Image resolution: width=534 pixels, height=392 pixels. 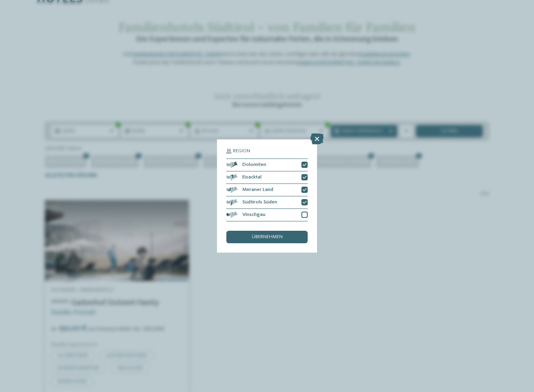 I want to click on span: übernehmen, so click(x=267, y=237).